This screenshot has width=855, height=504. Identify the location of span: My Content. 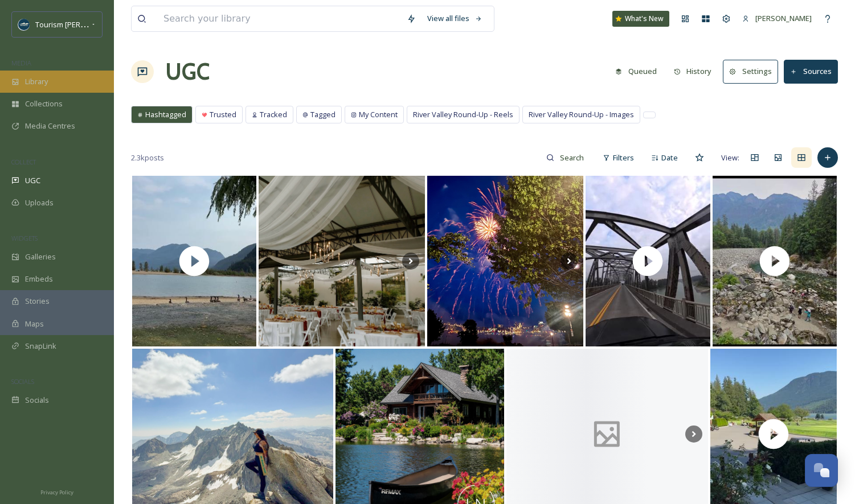
(378, 114).